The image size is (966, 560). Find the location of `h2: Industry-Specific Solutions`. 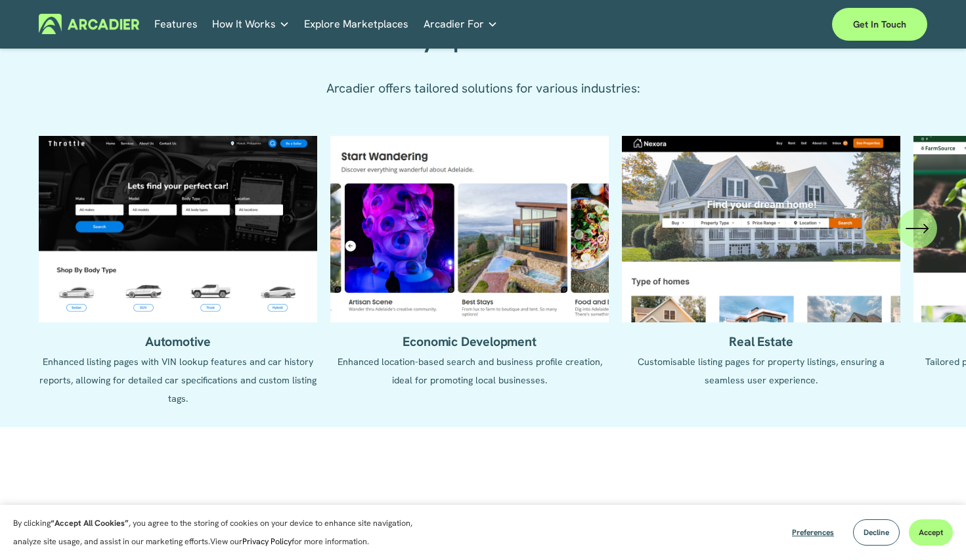

h2: Industry-Specific Solutions is located at coordinates (483, 40).